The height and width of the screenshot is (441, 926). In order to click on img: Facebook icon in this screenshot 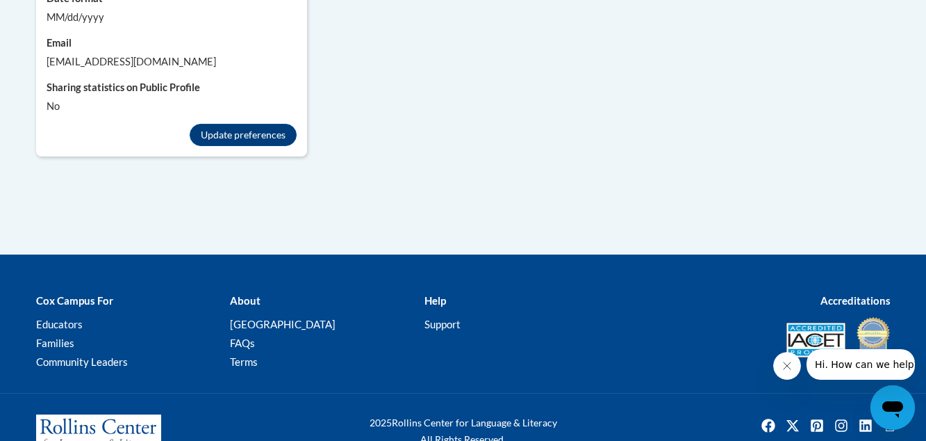, I will do `click(769, 425)`.